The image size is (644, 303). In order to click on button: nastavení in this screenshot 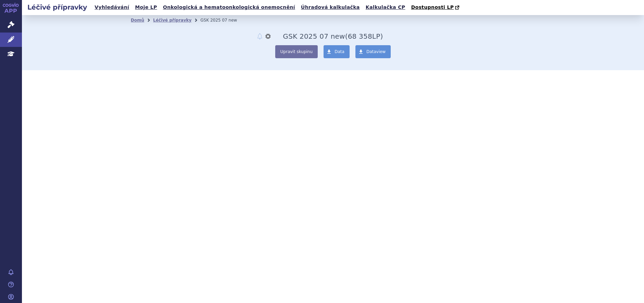, I will do `click(268, 36)`.